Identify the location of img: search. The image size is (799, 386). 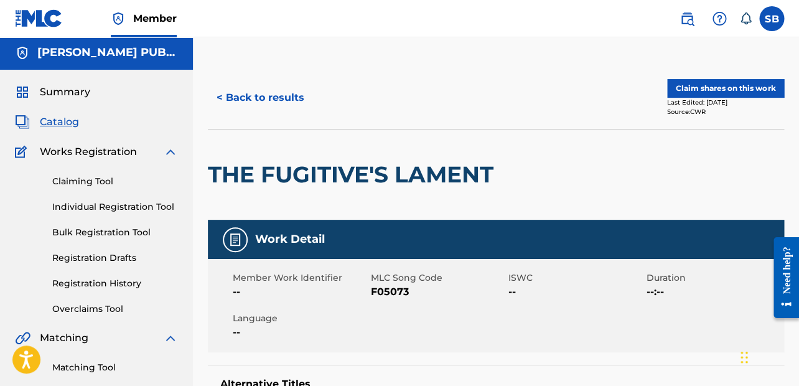
(687, 19).